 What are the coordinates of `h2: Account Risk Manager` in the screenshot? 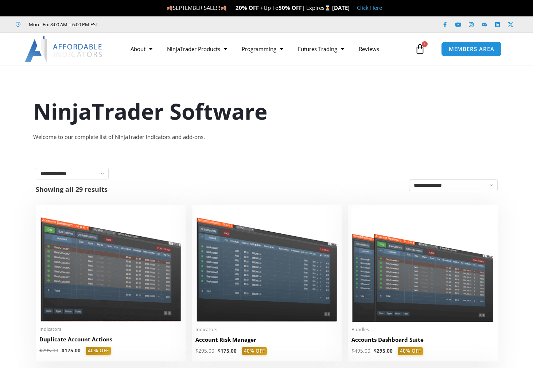 It's located at (267, 339).